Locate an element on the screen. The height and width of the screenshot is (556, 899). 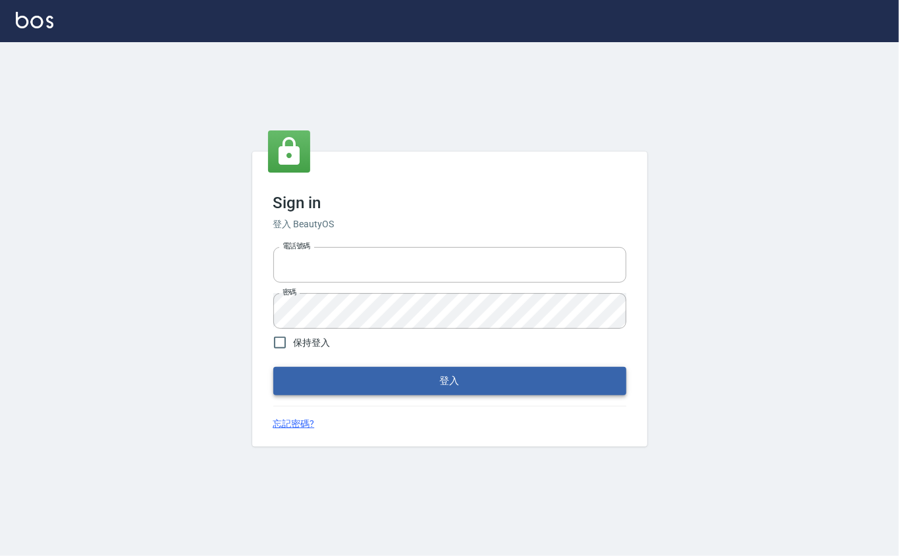
h6: 登入 BeautyOS is located at coordinates (450, 224).